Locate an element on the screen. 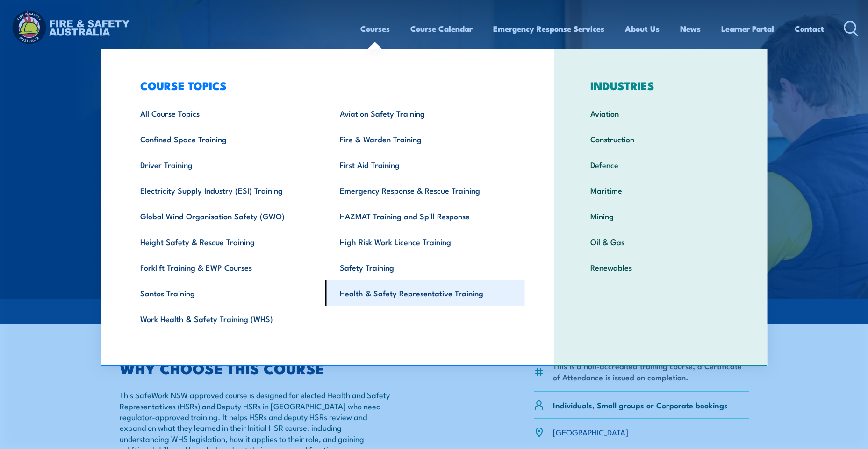 The image size is (868, 449). a: Emergency Response & Rescue Training is located at coordinates (425, 190).